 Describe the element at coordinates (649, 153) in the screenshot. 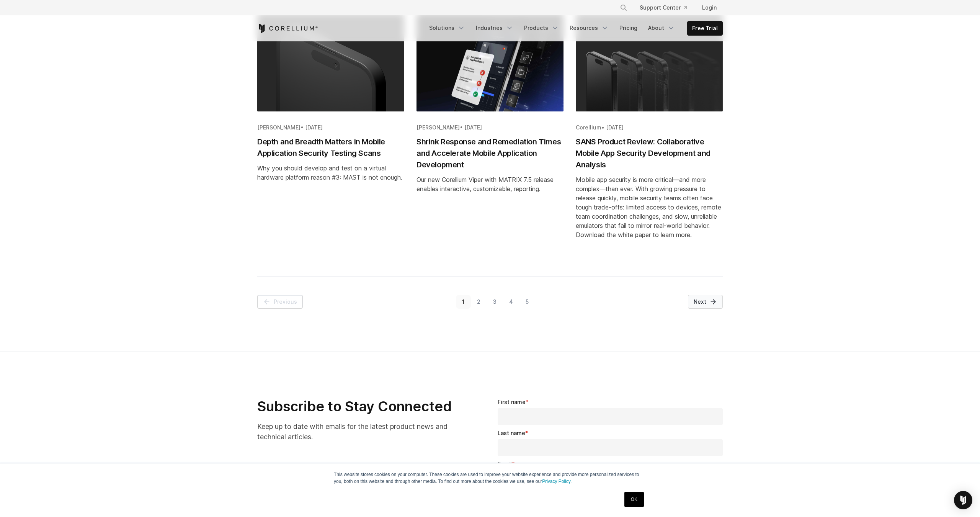

I see `h2: SANS Product Review: Collaborative Mobile App Security Development and Analysis` at that location.